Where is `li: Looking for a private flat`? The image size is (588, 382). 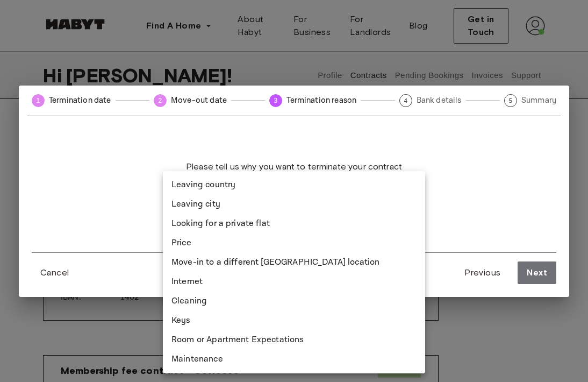
li: Looking for a private flat is located at coordinates (294, 224).